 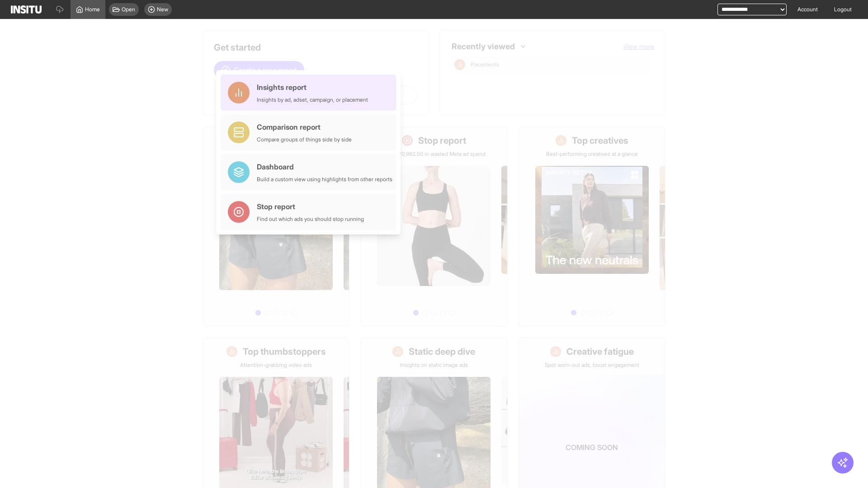 I want to click on div: Comparison report, so click(x=304, y=127).